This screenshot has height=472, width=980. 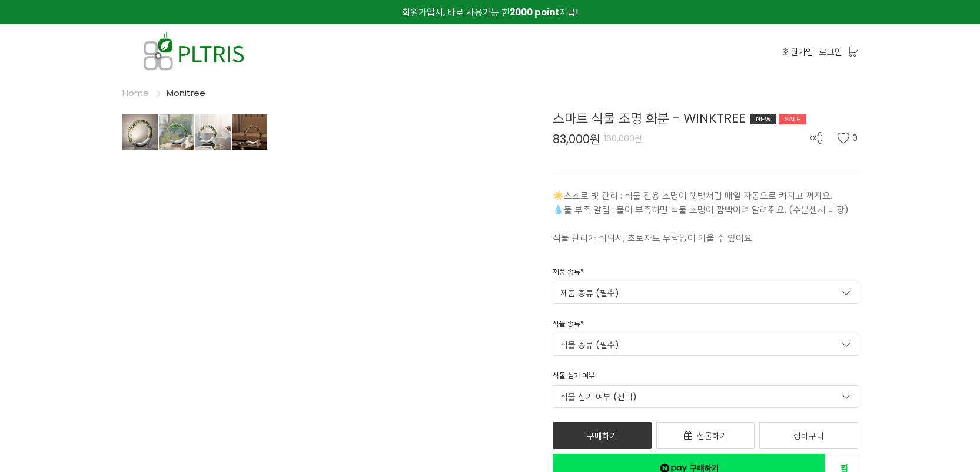 What do you see at coordinates (705, 195) in the screenshot?
I see `p: ☀️스스로 빛 관리 : 식물 전용 조명이 햇빛처럼 매일 자동으로 켜지고 꺼져요.` at bounding box center [705, 195].